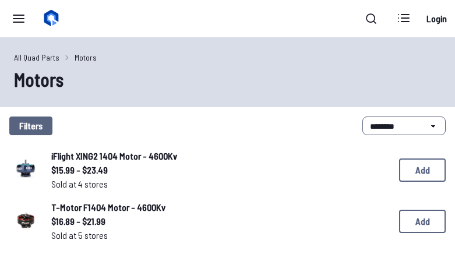  What do you see at coordinates (216, 156) in the screenshot?
I see `a: iFlight XING2 1404 Motor - 4600Kv` at bounding box center [216, 156].